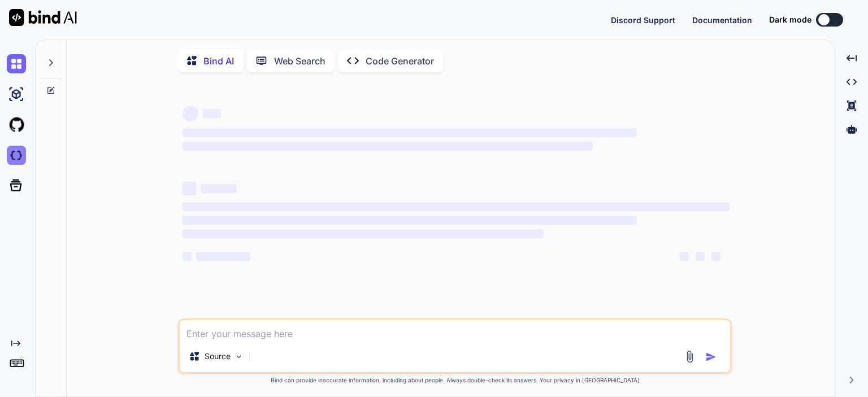  Describe the element at coordinates (219, 61) in the screenshot. I see `p: Bind AI` at that location.